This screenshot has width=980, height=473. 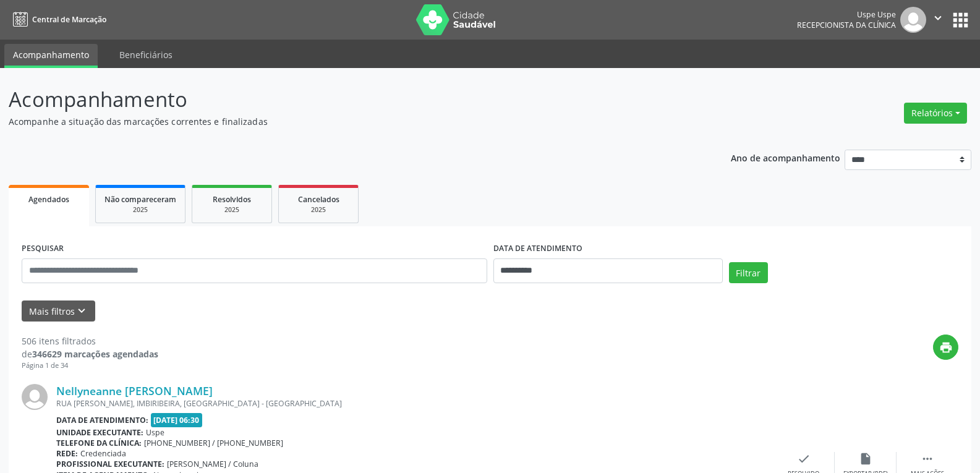 What do you see at coordinates (51, 55) in the screenshot?
I see `a: Acompanhamento` at bounding box center [51, 55].